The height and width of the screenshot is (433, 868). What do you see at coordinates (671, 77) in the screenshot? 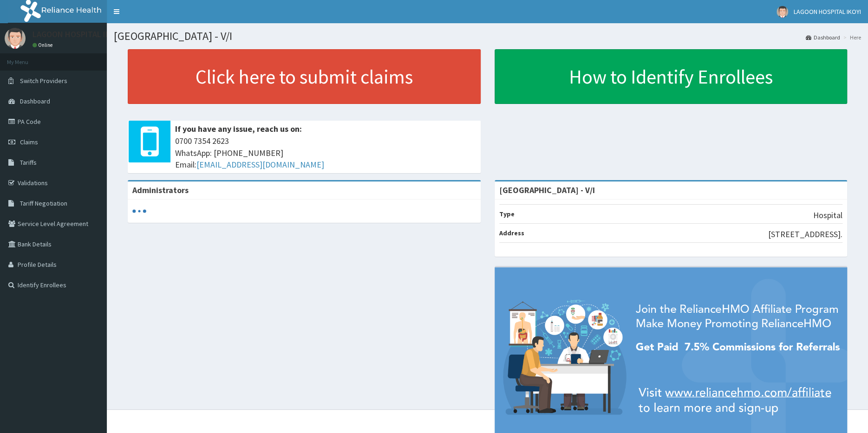
I see `a: How to Identify Enrollees` at bounding box center [671, 77].